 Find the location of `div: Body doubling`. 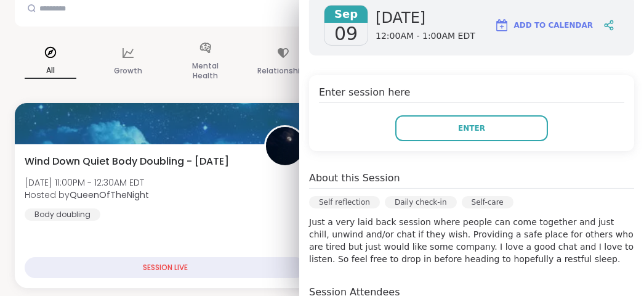

div: Body doubling is located at coordinates (62, 215).